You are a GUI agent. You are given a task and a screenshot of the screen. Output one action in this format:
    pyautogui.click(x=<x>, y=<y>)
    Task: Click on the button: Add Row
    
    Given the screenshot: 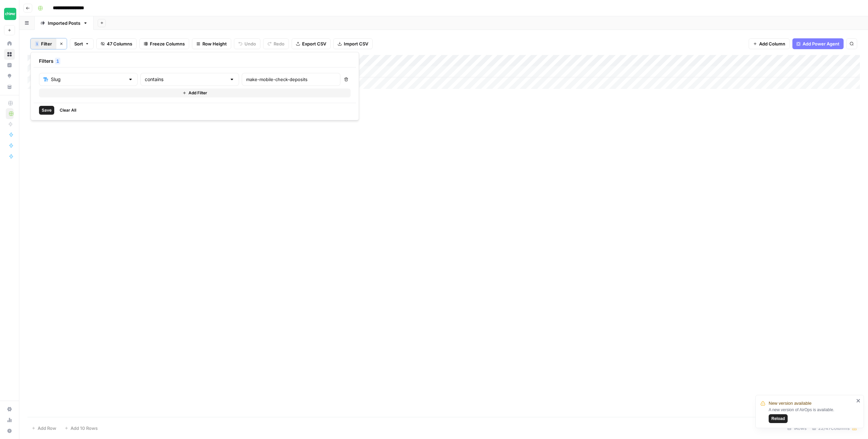 What is the action you would take?
    pyautogui.click(x=44, y=428)
    